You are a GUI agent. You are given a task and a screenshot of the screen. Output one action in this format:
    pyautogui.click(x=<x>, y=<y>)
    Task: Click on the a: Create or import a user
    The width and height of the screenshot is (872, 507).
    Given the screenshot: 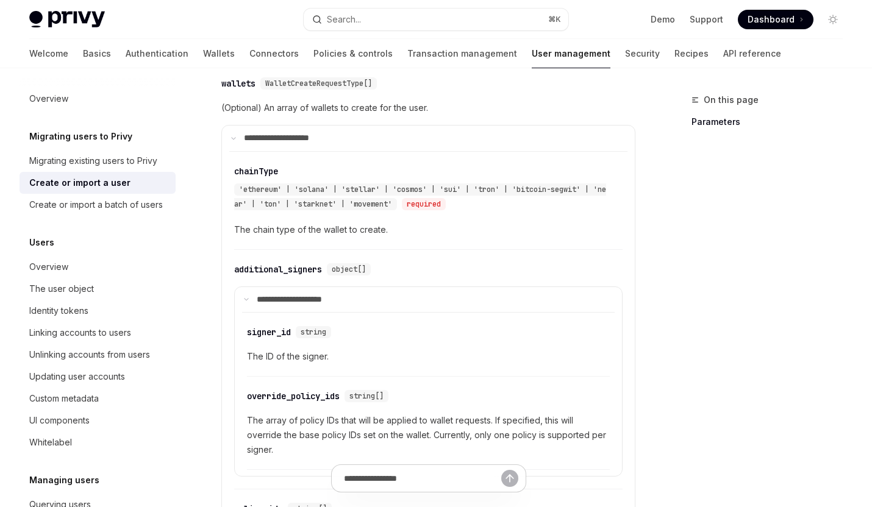 What is the action you would take?
    pyautogui.click(x=98, y=183)
    